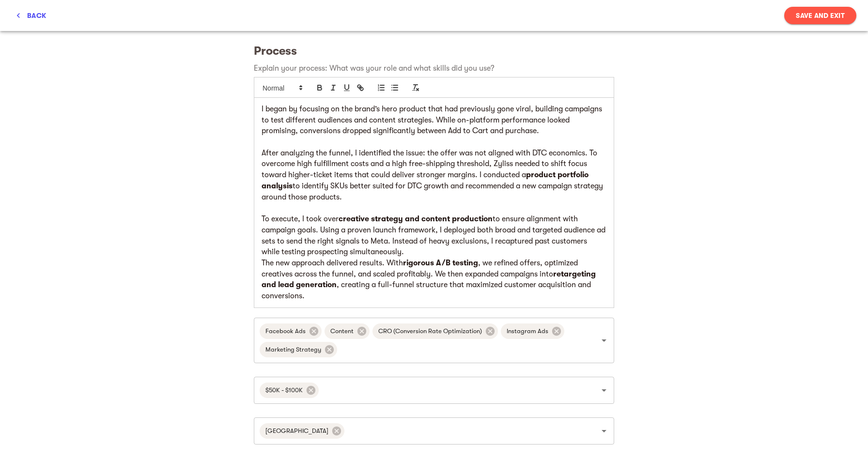 This screenshot has height=476, width=868. I want to click on p: To execute, I took over to ensure alignment with campaign goals. Using a proven launch framework,..., so click(434, 236).